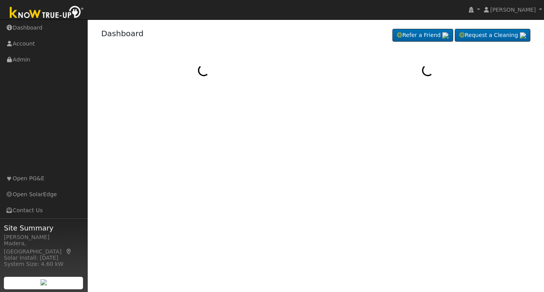 This screenshot has width=544, height=292. I want to click on div: System Size: 4.60 kW, so click(44, 264).